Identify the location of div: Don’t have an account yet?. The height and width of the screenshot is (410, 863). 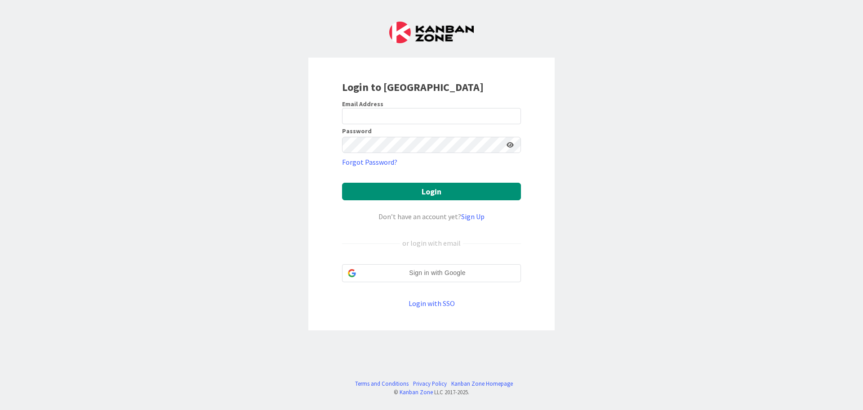
(432, 216).